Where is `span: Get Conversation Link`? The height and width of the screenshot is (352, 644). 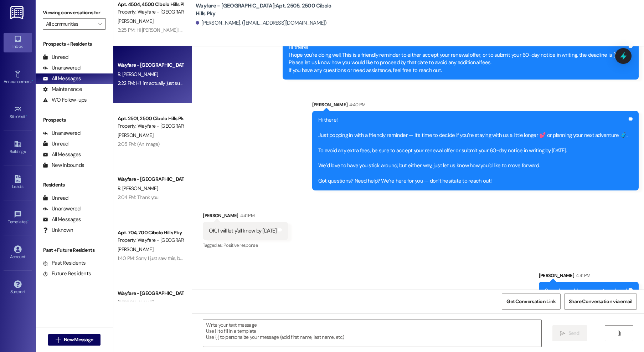 span: Get Conversation Link is located at coordinates (531, 301).